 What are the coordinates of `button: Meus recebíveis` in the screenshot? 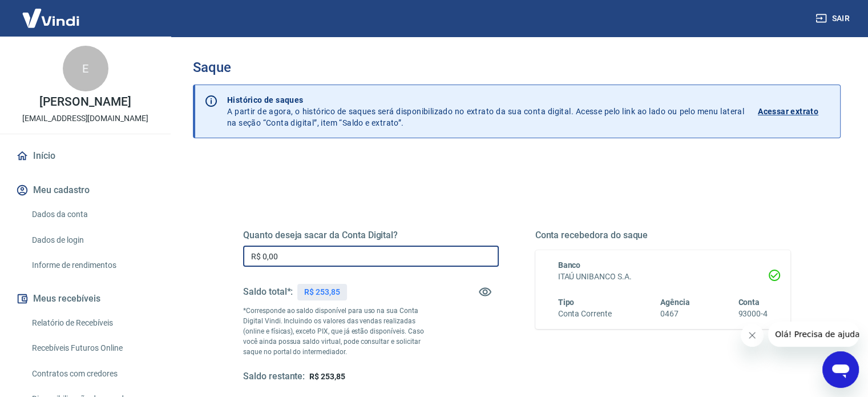 It's located at (85, 299).